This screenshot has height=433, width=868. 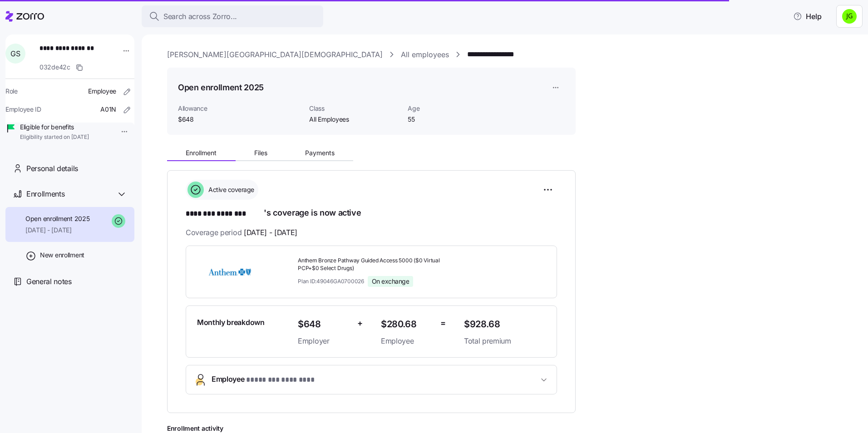 I want to click on span: Personal details, so click(x=52, y=168).